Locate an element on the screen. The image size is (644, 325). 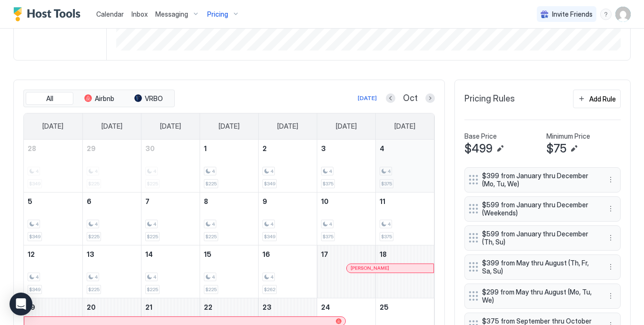
span: Calendar is located at coordinates (110, 14).